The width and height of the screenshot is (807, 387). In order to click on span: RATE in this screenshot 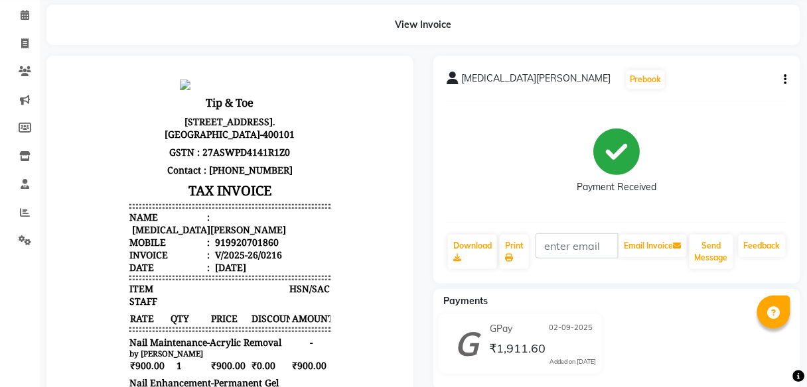, I will do `click(89, 249)`.